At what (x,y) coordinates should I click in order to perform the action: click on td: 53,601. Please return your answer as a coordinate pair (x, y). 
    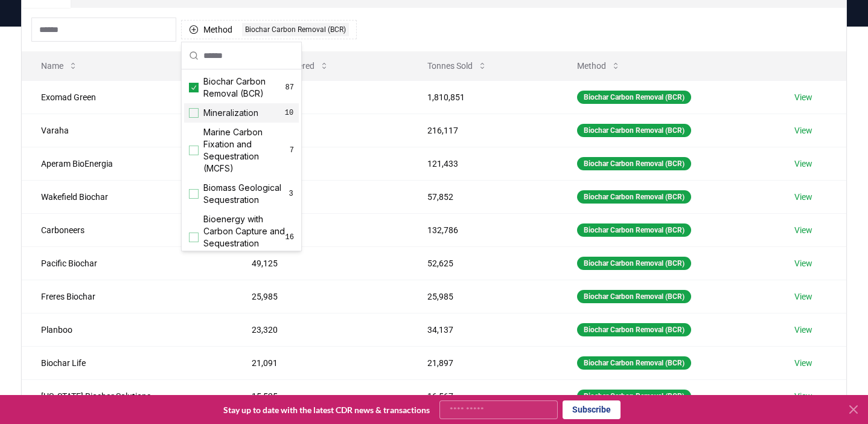
    Looking at the image, I should click on (320, 229).